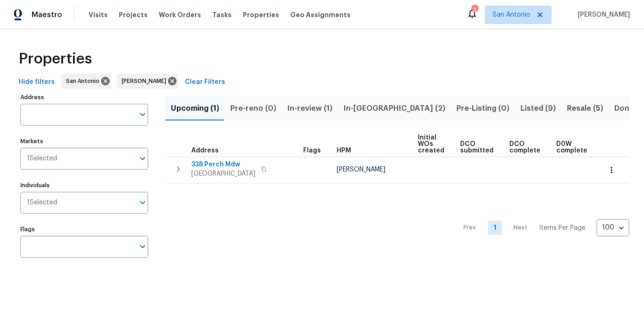 This screenshot has height=310, width=644. Describe the element at coordinates (253, 108) in the screenshot. I see `span: Pre-reno (0)` at that location.